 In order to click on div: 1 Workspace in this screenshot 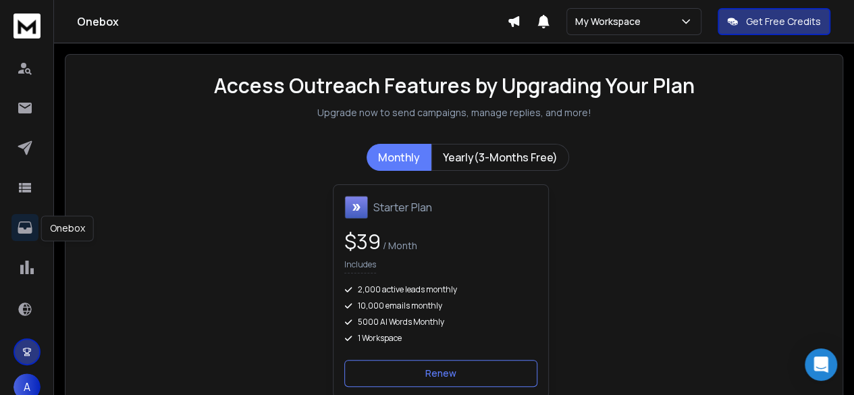, I will do `click(441, 338)`.